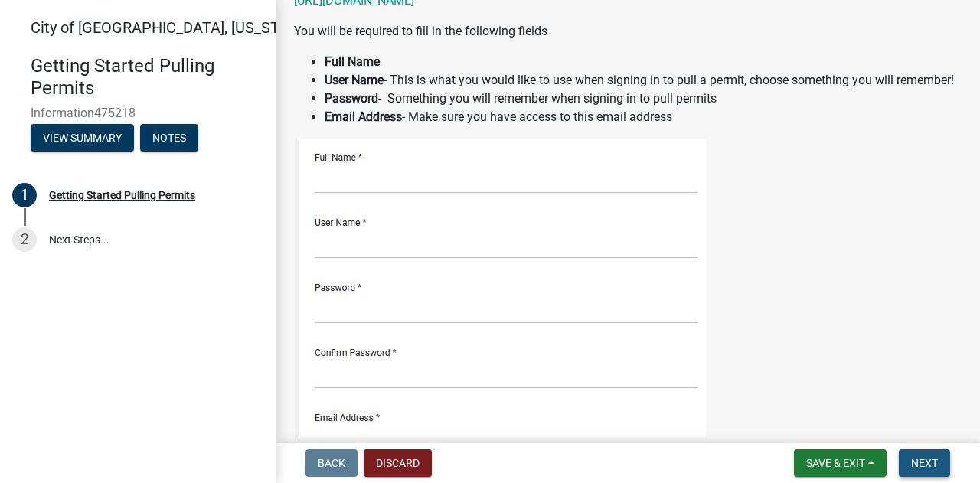 The height and width of the screenshot is (483, 980). What do you see at coordinates (82, 138) in the screenshot?
I see `wm-modal-confirm: Summary` at bounding box center [82, 138].